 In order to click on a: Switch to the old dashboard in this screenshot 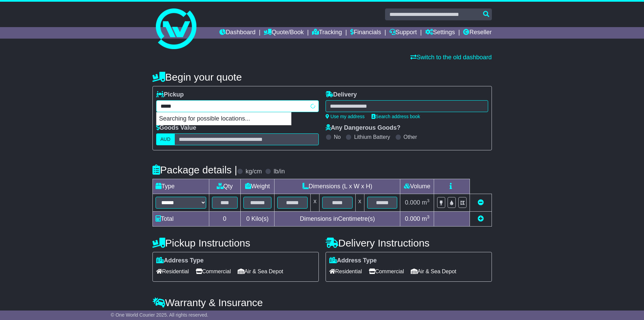, I will do `click(452, 57)`.